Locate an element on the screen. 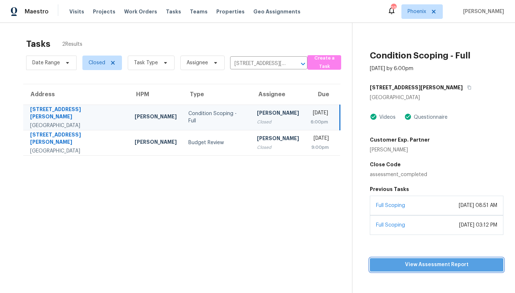  span: Teams is located at coordinates (199, 12).